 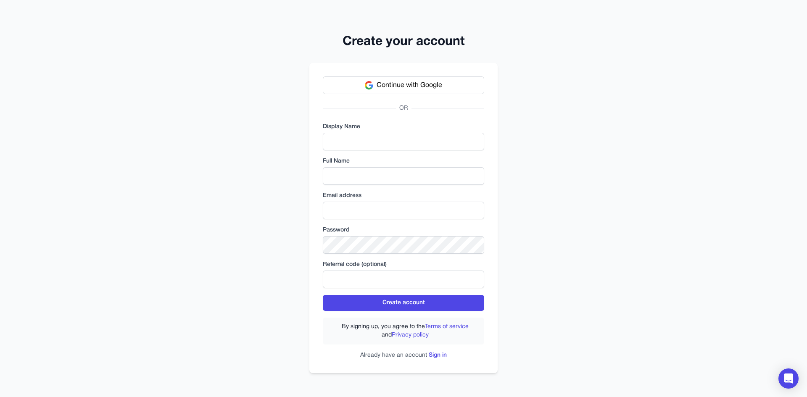 I want to click on h2: Create your account, so click(x=404, y=42).